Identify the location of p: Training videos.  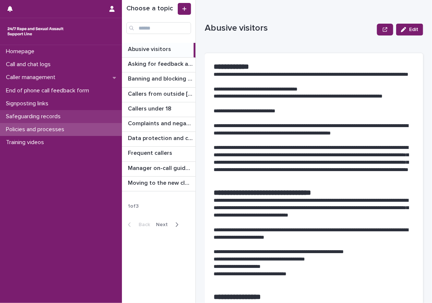
(26, 142).